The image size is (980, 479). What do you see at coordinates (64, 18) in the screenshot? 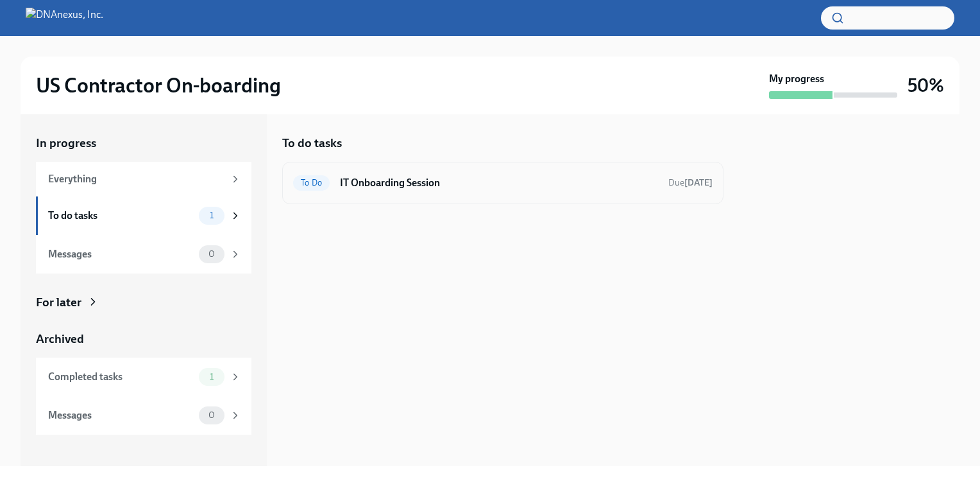
I see `img: DNAnexus, Inc.` at bounding box center [64, 18].